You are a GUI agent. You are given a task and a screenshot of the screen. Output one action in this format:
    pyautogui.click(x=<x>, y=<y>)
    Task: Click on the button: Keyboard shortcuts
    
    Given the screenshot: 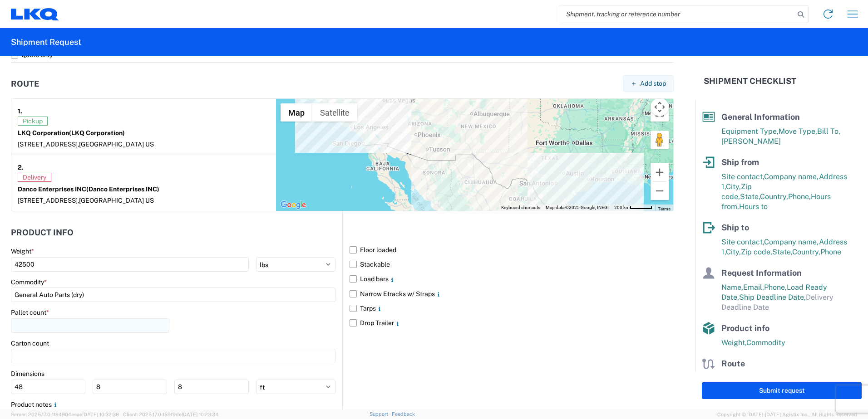 What is the action you would take?
    pyautogui.click(x=521, y=207)
    